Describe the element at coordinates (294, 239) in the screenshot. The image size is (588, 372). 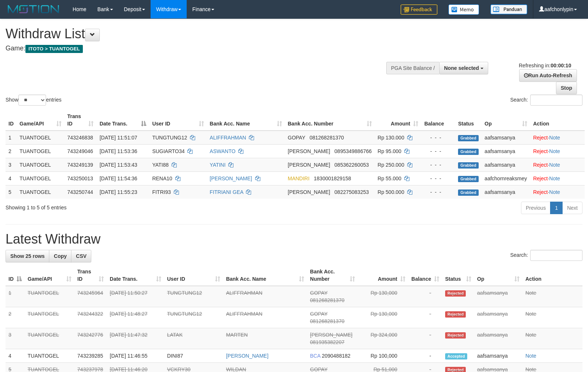
I see `h1: Latest Withdraw` at that location.